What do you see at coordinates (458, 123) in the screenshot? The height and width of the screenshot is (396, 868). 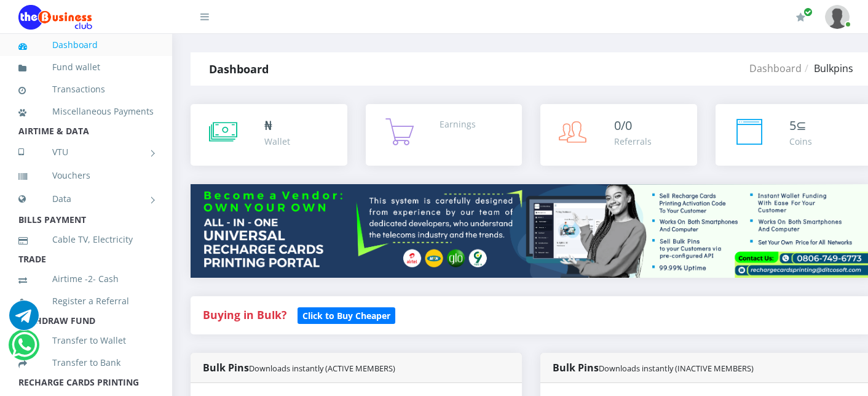 I see `div: Earnings` at bounding box center [458, 123].